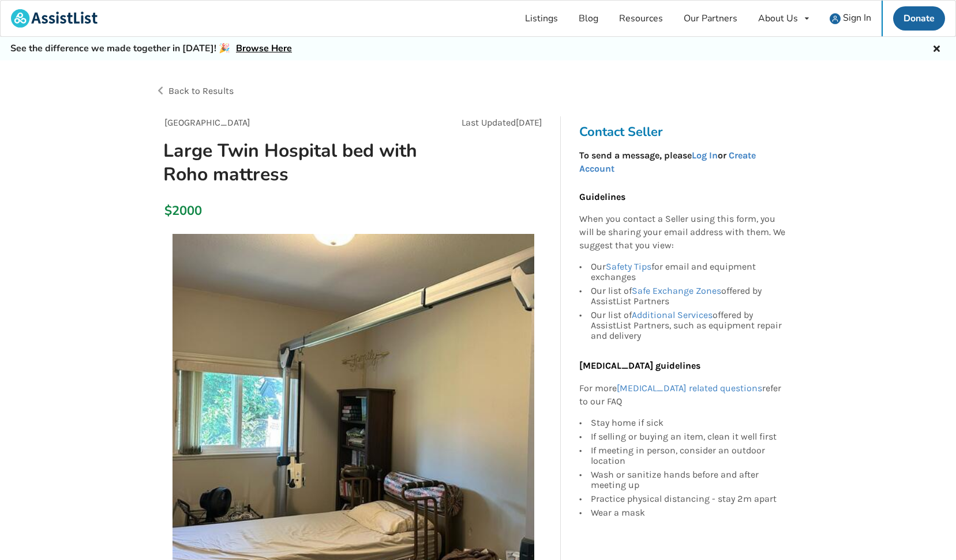  I want to click on a: user icon Sign In, so click(850, 18).